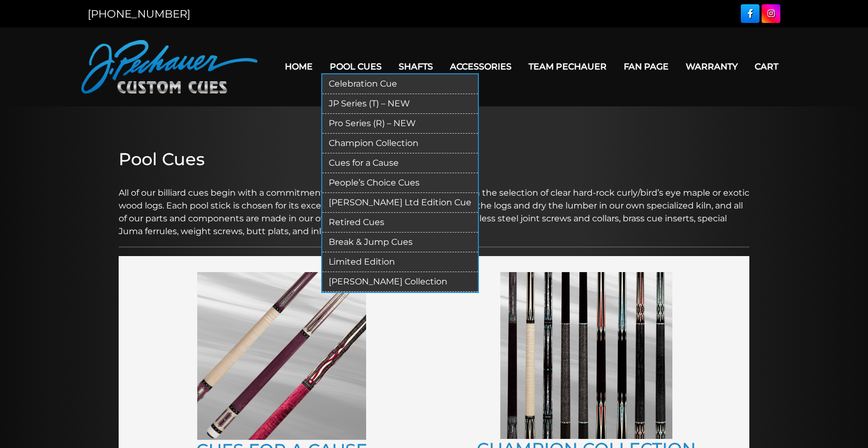  I want to click on a: Retired Cues, so click(400, 223).